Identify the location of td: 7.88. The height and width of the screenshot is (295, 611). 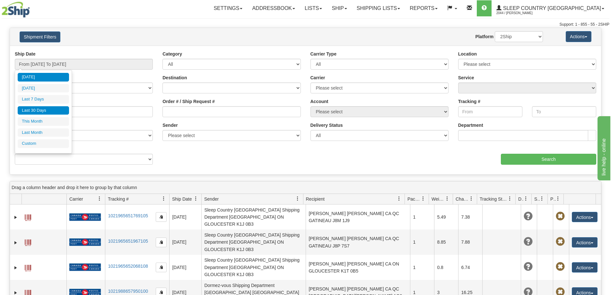
(470, 242).